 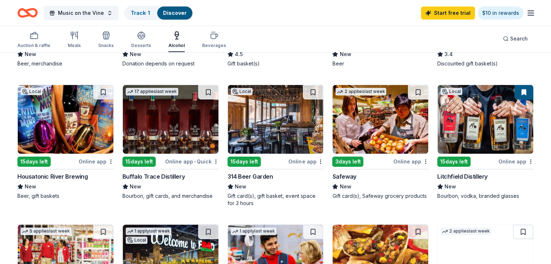 I want to click on img: Image for Housatonic River Brewing, so click(x=66, y=120).